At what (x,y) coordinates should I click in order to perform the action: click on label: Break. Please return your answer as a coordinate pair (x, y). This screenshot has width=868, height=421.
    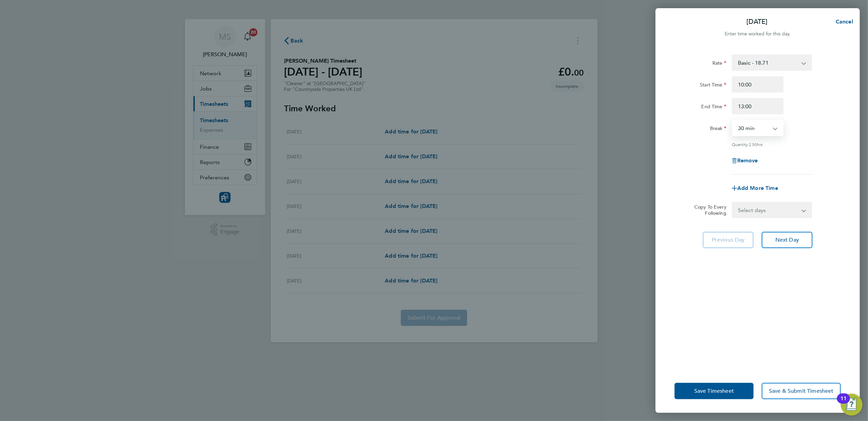
    Looking at the image, I should click on (718, 129).